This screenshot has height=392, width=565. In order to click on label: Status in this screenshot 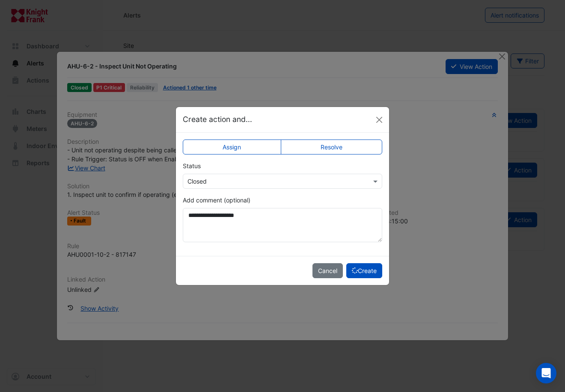, I will do `click(192, 166)`.